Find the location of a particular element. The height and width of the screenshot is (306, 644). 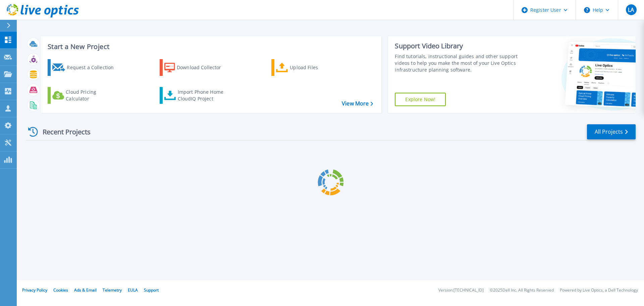

div: Recent Projects is located at coordinates (63, 132).